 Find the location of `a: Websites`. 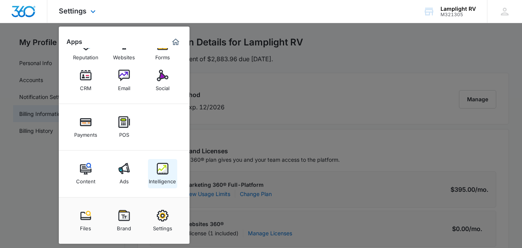

a: Websites is located at coordinates (124, 50).